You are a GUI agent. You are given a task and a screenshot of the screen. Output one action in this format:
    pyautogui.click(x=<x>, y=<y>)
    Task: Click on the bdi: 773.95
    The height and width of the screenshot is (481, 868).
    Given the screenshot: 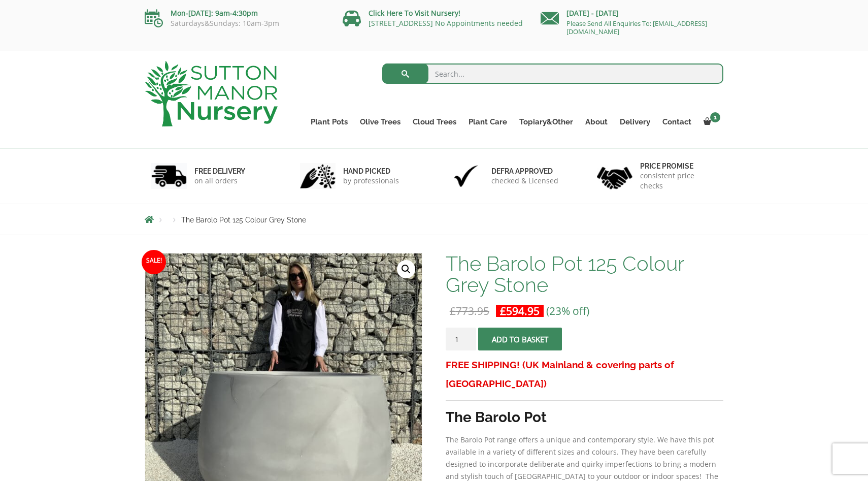 What is the action you would take?
    pyautogui.click(x=469, y=310)
    